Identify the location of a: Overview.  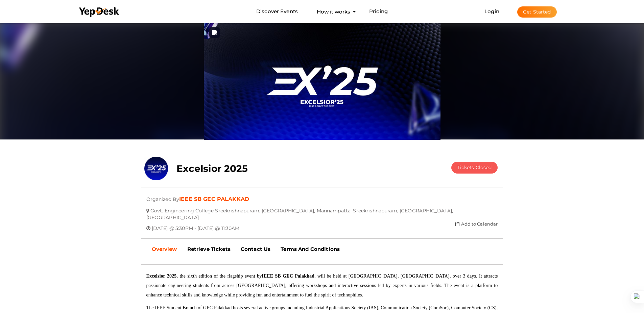
(164, 249).